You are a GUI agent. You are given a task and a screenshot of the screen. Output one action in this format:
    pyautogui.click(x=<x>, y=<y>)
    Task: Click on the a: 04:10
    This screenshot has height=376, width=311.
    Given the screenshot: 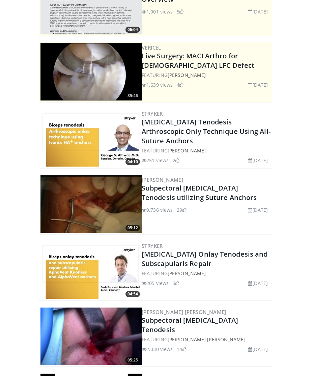 What is the action you would take?
    pyautogui.click(x=91, y=138)
    